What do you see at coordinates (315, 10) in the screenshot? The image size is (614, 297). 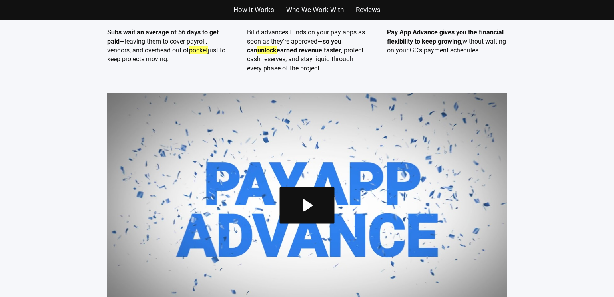 I see `span: Who We Work With` at bounding box center [315, 10].